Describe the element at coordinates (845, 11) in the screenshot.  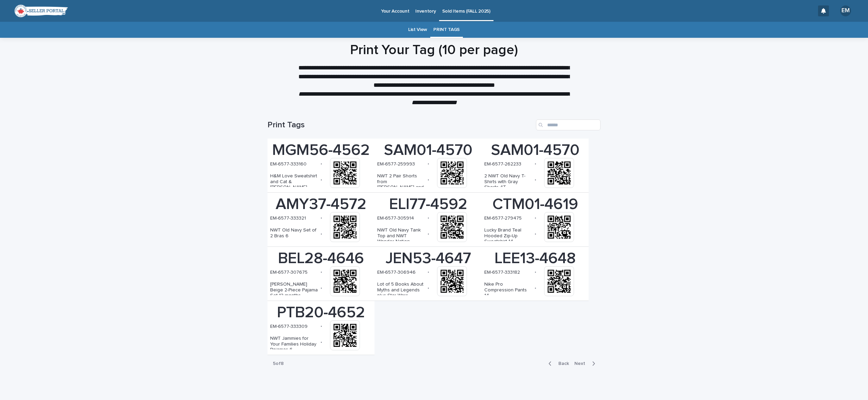
I see `div: EM` at that location.